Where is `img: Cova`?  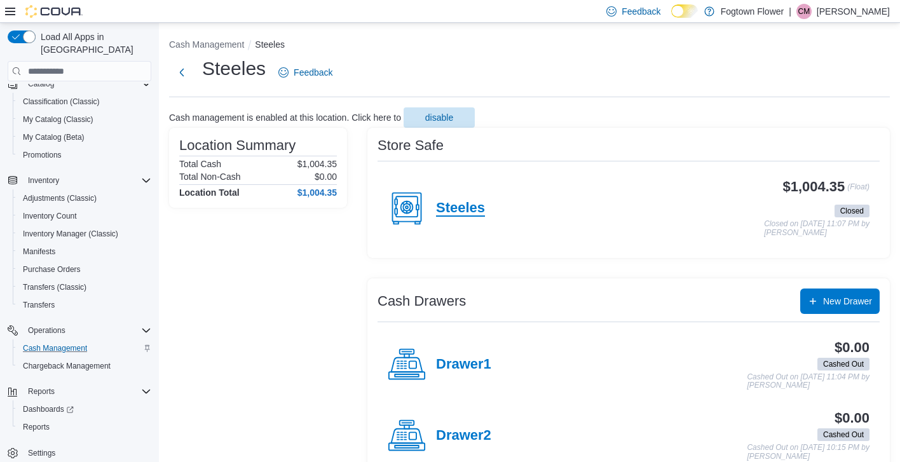 img: Cova is located at coordinates (54, 11).